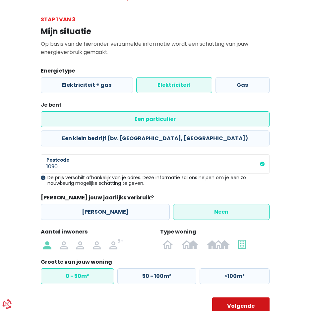  Describe the element at coordinates (87, 85) in the screenshot. I see `label: Elektriciteit + gas` at that location.